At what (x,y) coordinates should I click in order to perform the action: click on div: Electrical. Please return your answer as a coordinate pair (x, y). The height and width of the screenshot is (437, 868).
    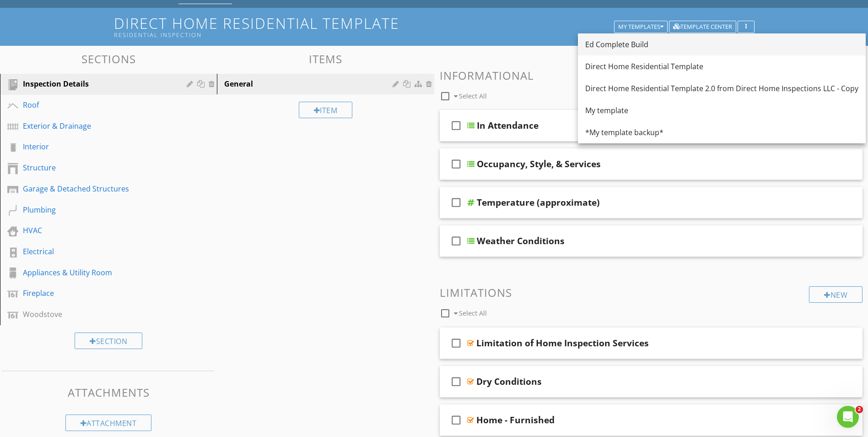
    Looking at the image, I should click on (98, 252).